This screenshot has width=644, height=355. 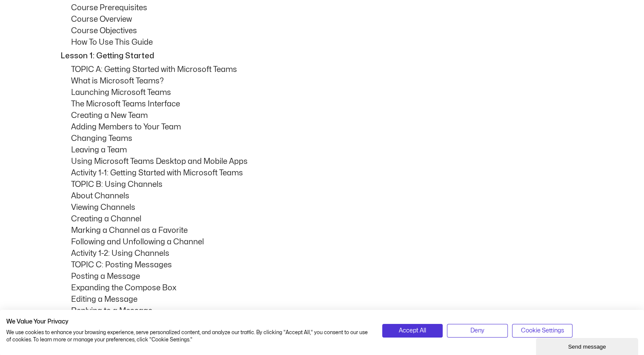 What do you see at coordinates (329, 81) in the screenshot?
I see `p: What is Microsoft Teams?` at bounding box center [329, 81].